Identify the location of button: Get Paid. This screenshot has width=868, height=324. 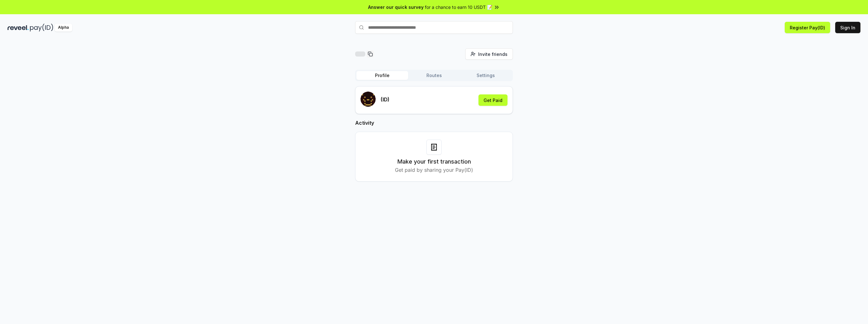
(493, 100).